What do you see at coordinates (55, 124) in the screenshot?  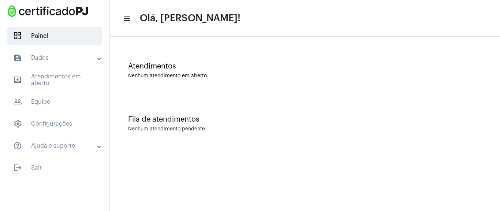 I see `span: Configurações` at bounding box center [55, 124].